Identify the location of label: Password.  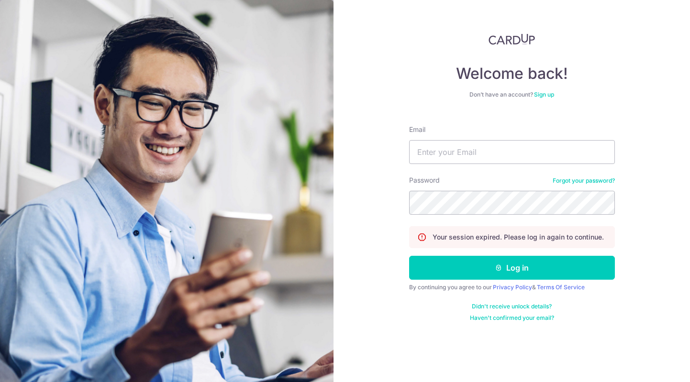
(424, 180).